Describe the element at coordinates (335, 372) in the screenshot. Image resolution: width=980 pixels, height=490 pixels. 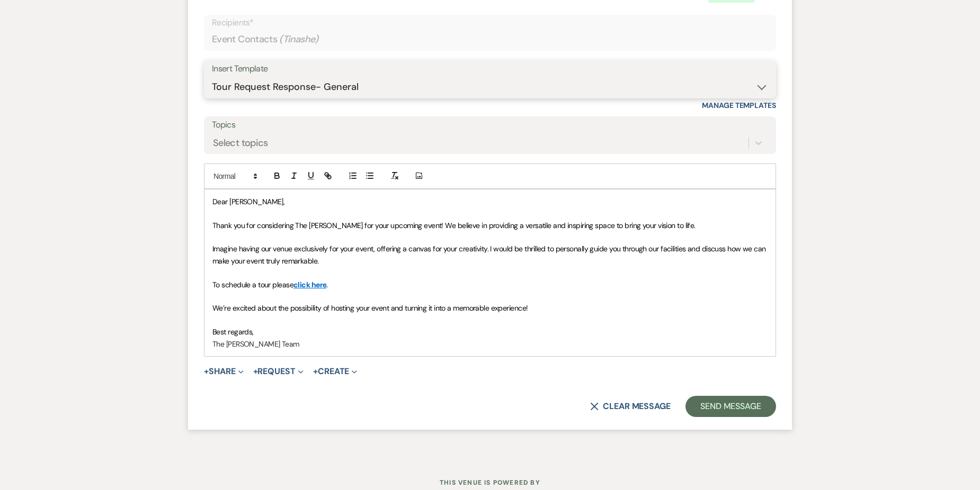
I see `button: Create` at that location.